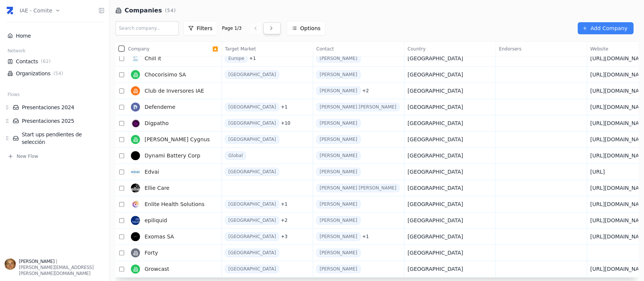 This screenshot has height=281, width=644. What do you see at coordinates (170, 49) in the screenshot?
I see `span: Company` at bounding box center [170, 49].